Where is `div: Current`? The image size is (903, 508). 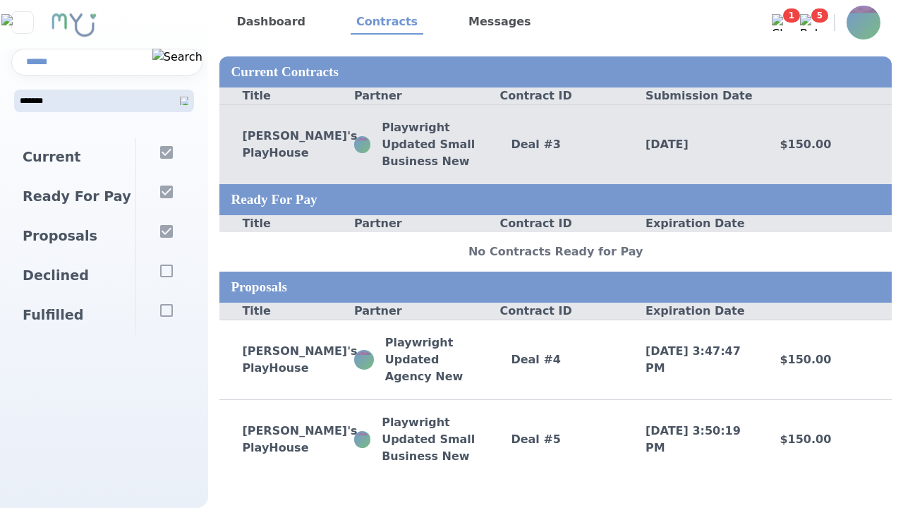
div: Current is located at coordinates (73, 157).